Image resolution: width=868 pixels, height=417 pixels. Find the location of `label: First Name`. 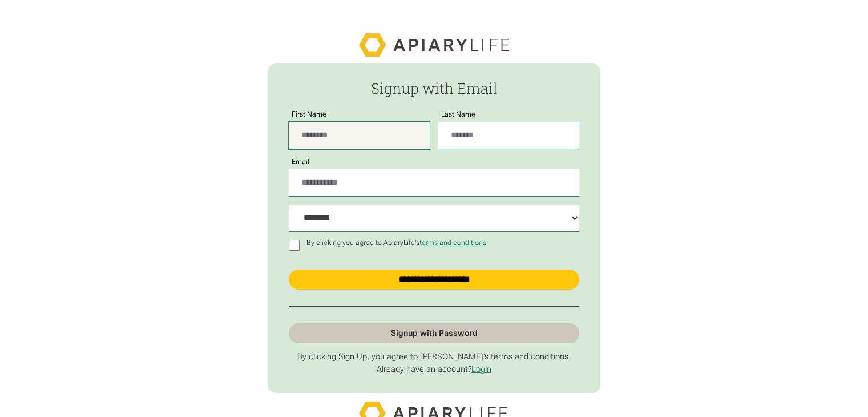

label: First Name is located at coordinates (309, 115).